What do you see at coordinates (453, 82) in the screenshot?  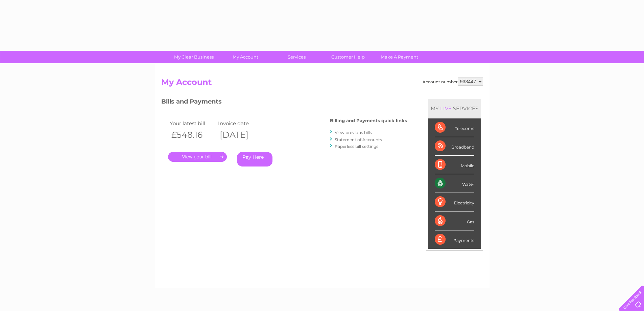 I see `div: Account number` at bounding box center [453, 82].